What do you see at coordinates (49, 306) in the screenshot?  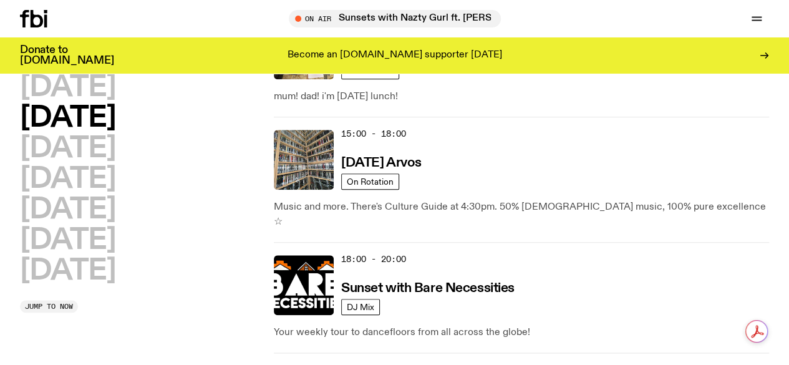 I see `button: Jump to now` at bounding box center [49, 306].